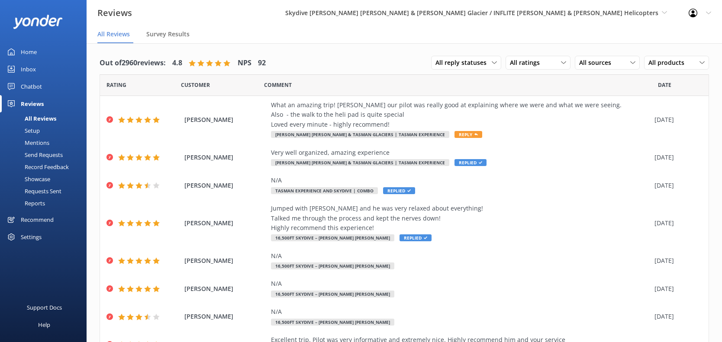 The height and width of the screenshot is (342, 722). Describe the element at coordinates (177, 63) in the screenshot. I see `h4: 4.8` at that location.